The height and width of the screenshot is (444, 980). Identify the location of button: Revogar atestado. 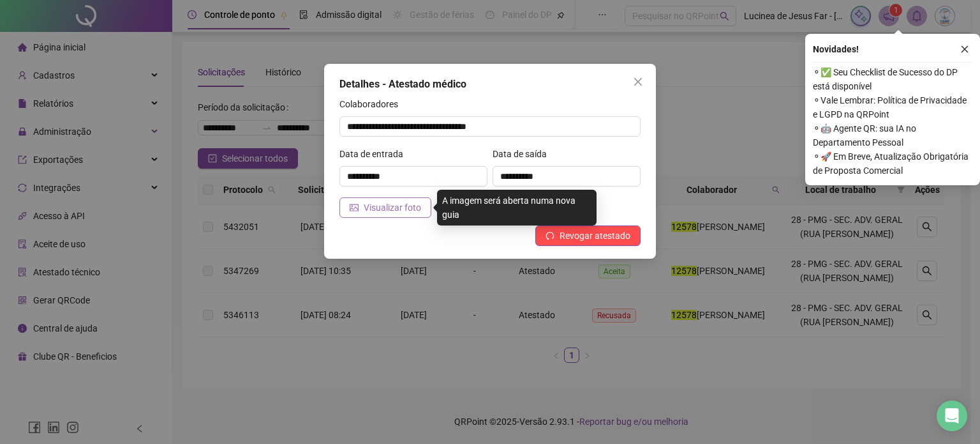
(588, 236).